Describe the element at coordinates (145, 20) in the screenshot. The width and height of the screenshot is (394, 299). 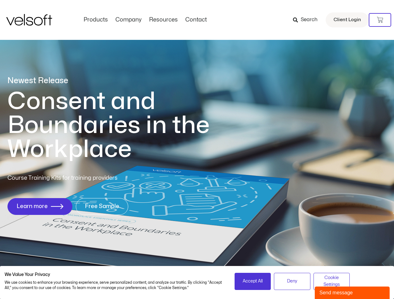
I see `nav: Menu` at that location.